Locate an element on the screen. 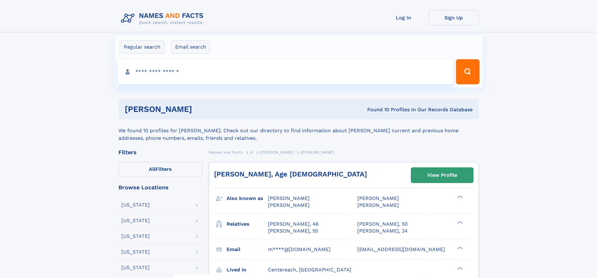 The image size is (597, 278). span: All is located at coordinates (152, 169).